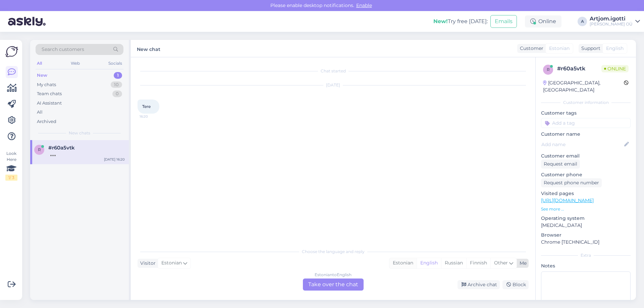  What do you see at coordinates (454, 263) in the screenshot?
I see `div: Russian` at bounding box center [454, 263].